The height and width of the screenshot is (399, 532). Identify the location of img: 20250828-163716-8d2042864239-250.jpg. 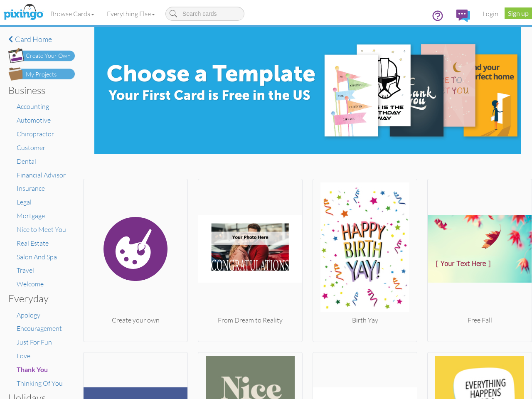
(365, 249).